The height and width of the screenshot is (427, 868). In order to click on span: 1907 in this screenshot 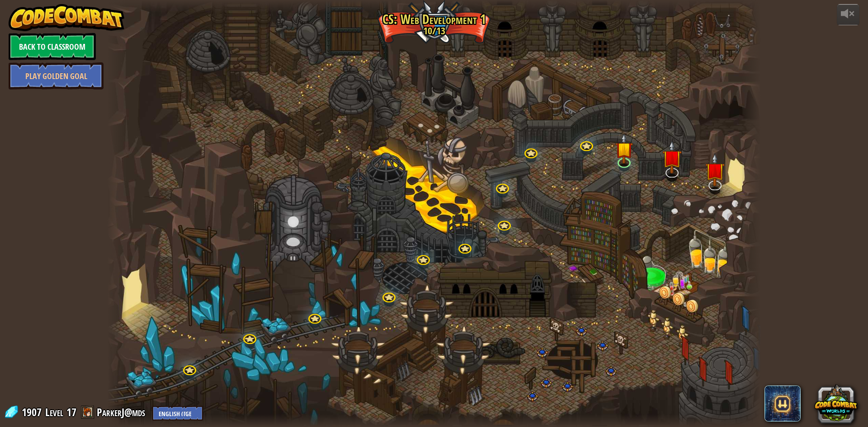, I will do `click(33, 412)`.